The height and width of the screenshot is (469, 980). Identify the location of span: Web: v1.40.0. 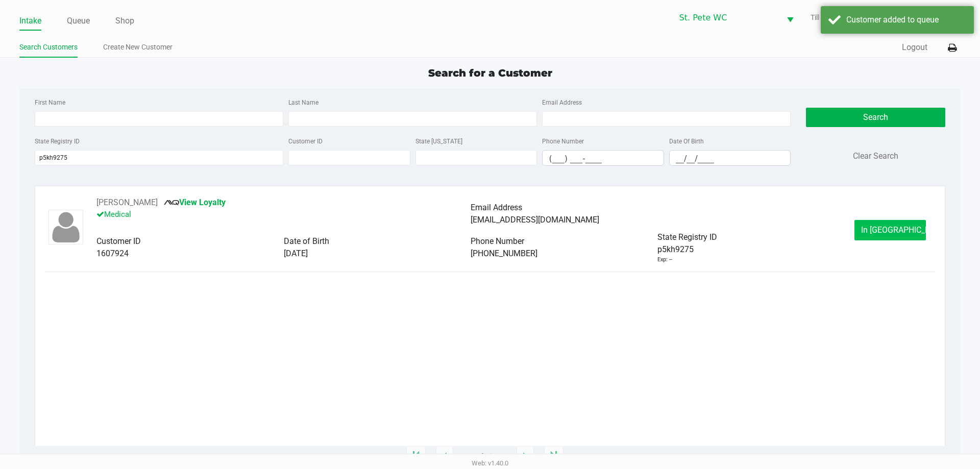
(490, 462).